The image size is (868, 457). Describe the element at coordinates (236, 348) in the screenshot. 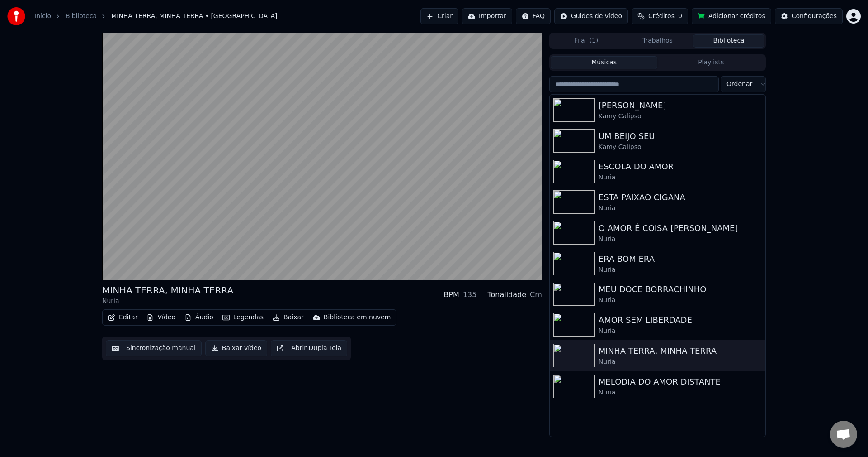

I see `button: Baixar vídeo` at that location.